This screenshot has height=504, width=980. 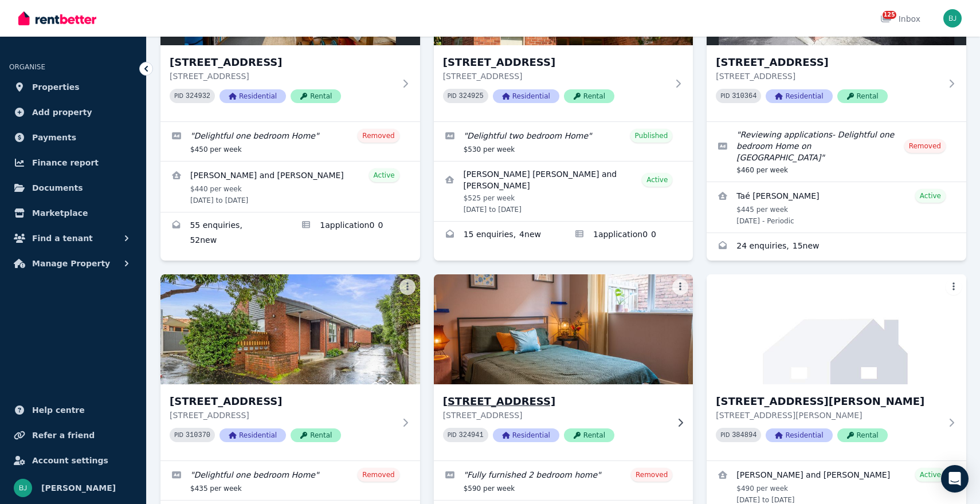 I want to click on span: Refer a friend, so click(x=63, y=435).